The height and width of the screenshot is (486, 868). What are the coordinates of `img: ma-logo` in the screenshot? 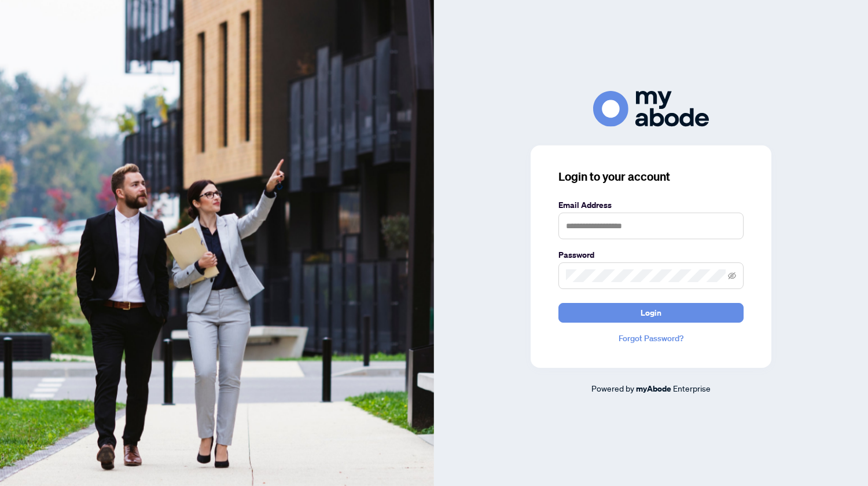 It's located at (651, 108).